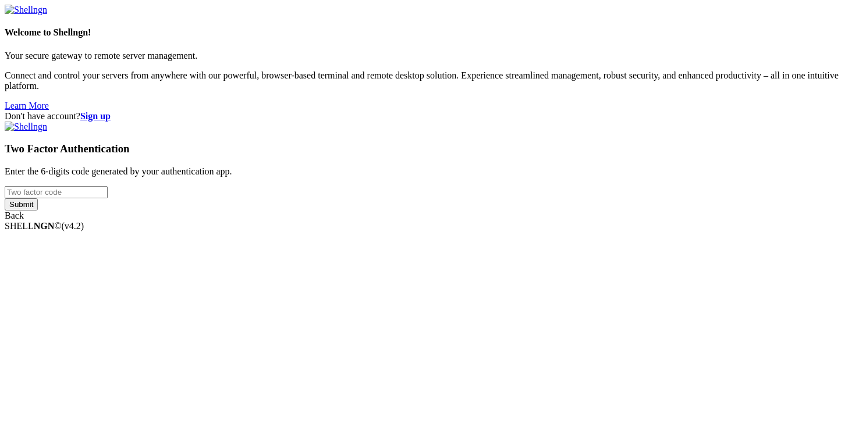  Describe the element at coordinates (27, 105) in the screenshot. I see `a: Learn More` at that location.